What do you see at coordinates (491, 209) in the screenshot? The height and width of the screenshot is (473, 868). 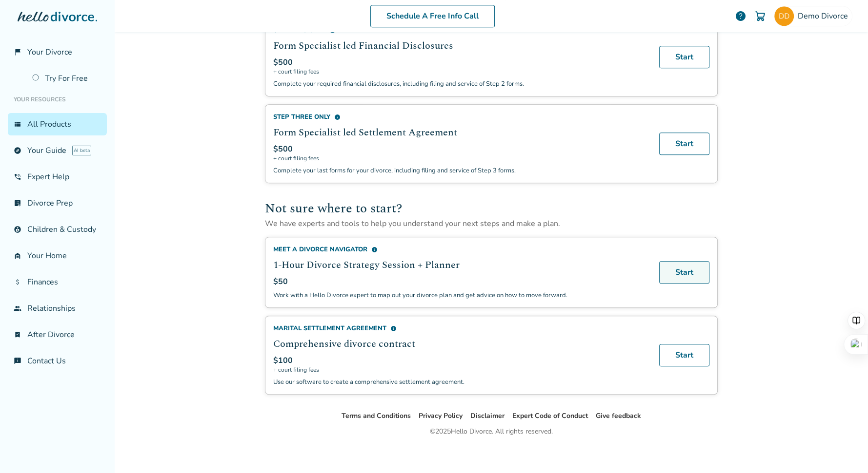 I see `h2: Not sure where to start?` at bounding box center [491, 209].